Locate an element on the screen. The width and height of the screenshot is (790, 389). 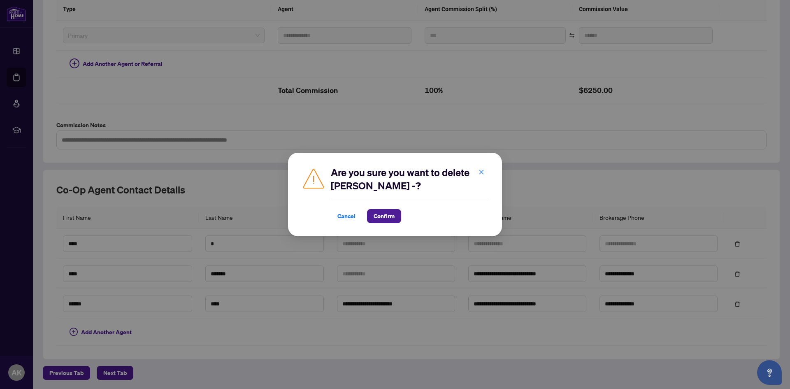
button: Open asap is located at coordinates (769, 372).